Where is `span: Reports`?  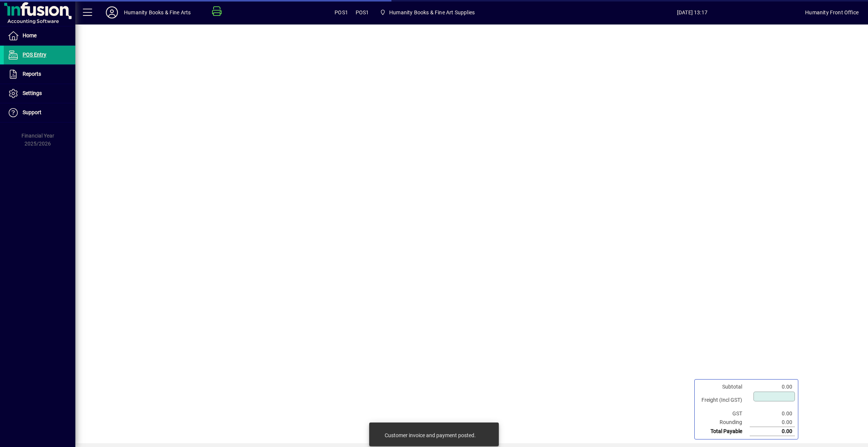
span: Reports is located at coordinates (32, 74).